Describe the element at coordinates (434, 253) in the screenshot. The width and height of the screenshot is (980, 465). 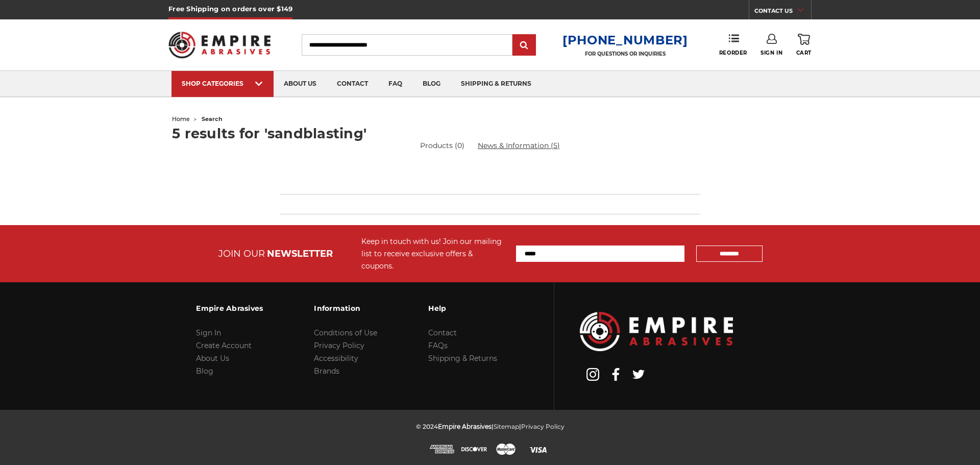
I see `div: Keep in touch with us! Join our mailing list to receive exclusive offers & coupons.` at that location.